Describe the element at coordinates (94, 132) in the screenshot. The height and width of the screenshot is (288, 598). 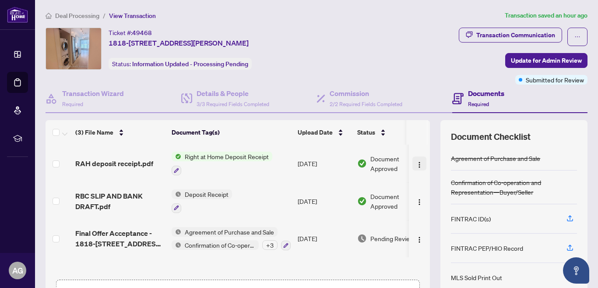
I see `span: (3) File Name` at that location.